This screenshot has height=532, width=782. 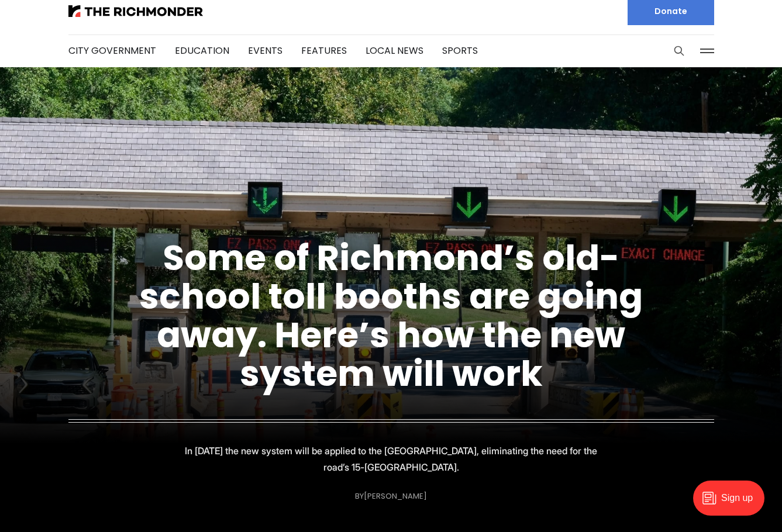 What do you see at coordinates (136, 11) in the screenshot?
I see `img: The Richmonder` at bounding box center [136, 11].